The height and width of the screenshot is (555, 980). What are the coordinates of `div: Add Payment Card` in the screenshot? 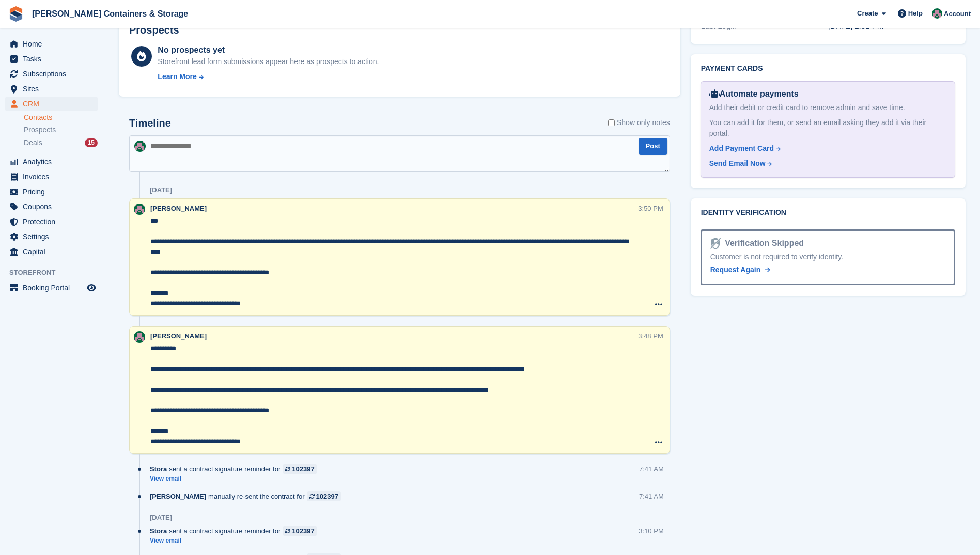 It's located at (741, 148).